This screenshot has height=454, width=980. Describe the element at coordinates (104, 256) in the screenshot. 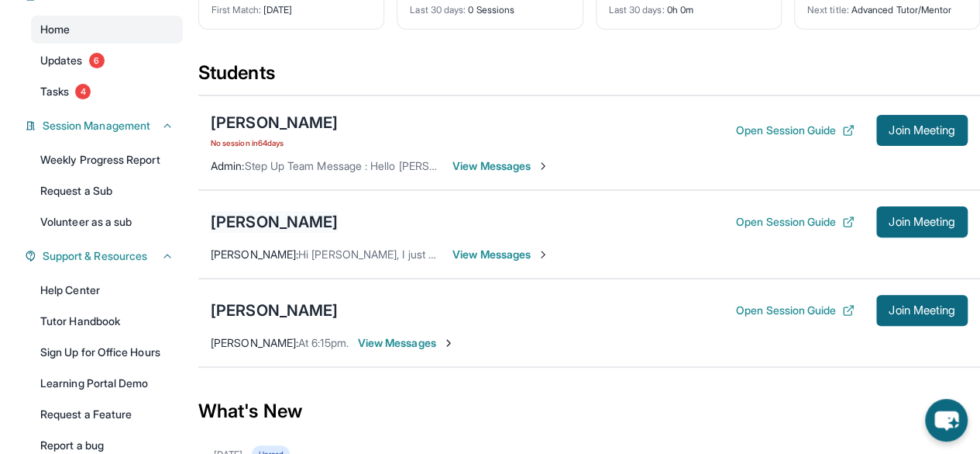

I see `button: Support & Resources` at that location.